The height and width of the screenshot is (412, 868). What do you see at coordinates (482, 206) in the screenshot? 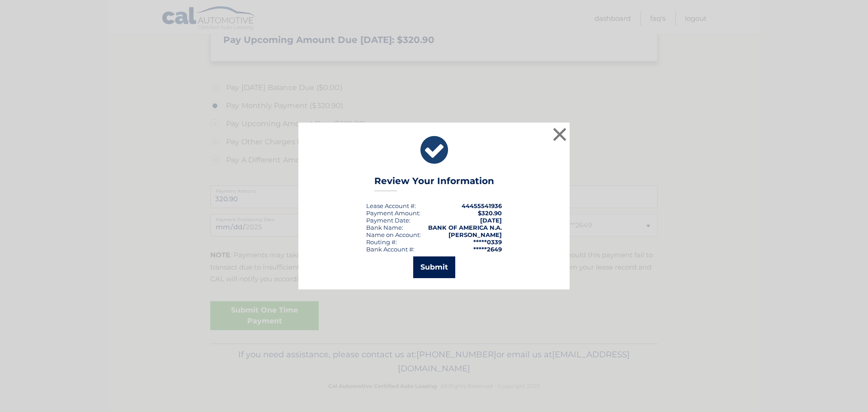
I see `strong: 44455541936` at bounding box center [482, 206].